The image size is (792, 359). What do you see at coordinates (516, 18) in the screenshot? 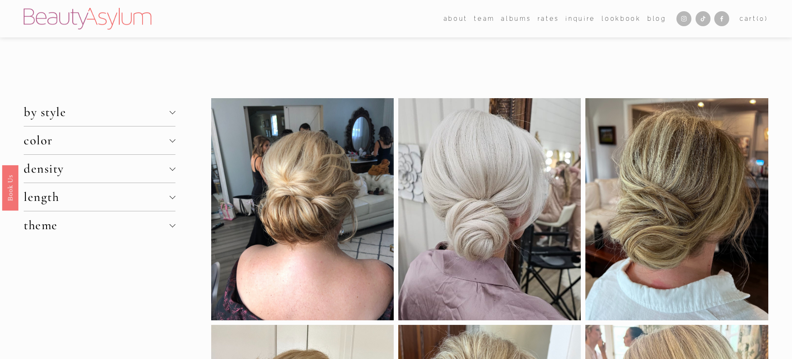
I see `a: albums` at bounding box center [516, 18].